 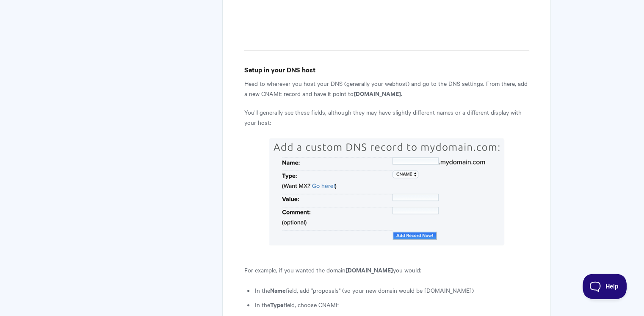 I want to click on strong: Name, so click(x=277, y=289).